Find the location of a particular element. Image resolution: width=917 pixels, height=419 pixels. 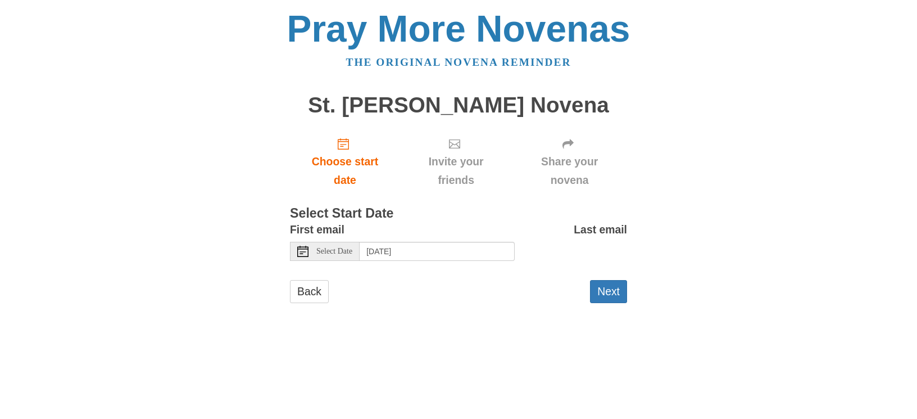

a: The original novena reminder is located at coordinates (458, 62).